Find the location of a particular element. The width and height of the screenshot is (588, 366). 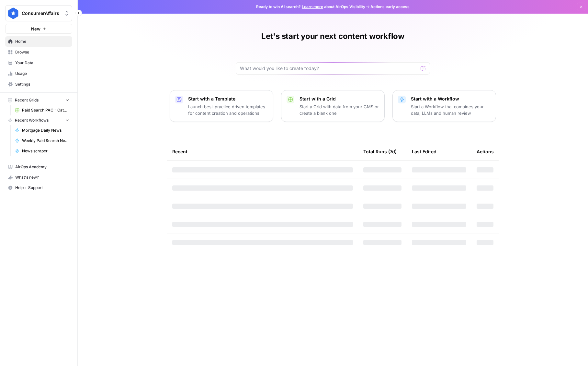

button: Recent Grids is located at coordinates (38, 100).